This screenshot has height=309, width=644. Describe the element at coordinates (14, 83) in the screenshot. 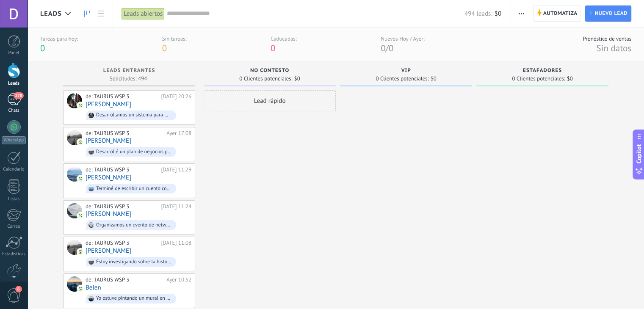

I see `div: Leads` at that location.